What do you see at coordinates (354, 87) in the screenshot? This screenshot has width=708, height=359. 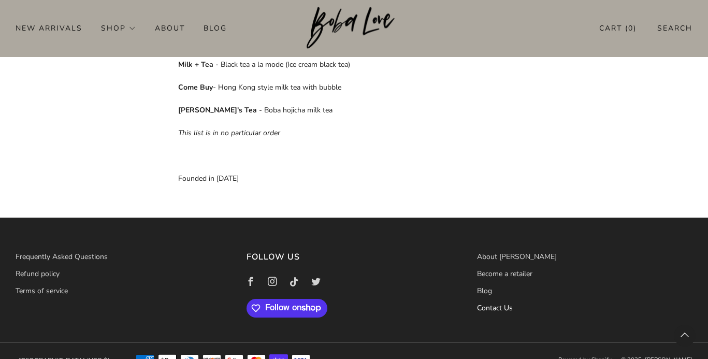 I see `p: - Hong Kong style milk tea with bubble` at bounding box center [354, 87].